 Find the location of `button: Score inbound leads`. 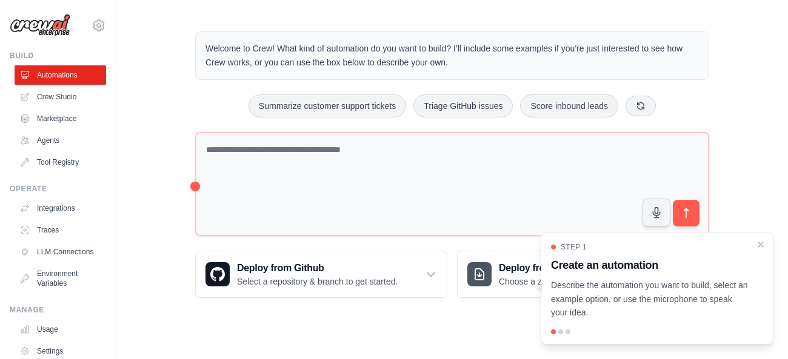

button: Score inbound leads is located at coordinates (569, 106).